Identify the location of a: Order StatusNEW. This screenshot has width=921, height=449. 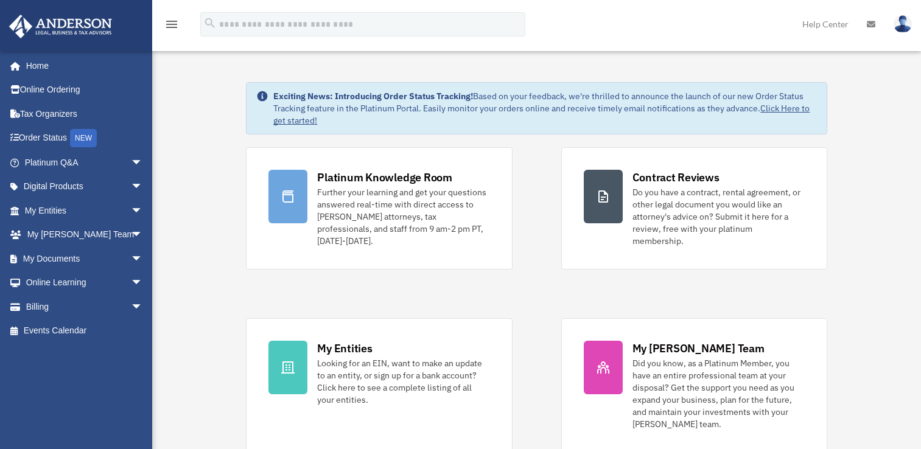
(85, 138).